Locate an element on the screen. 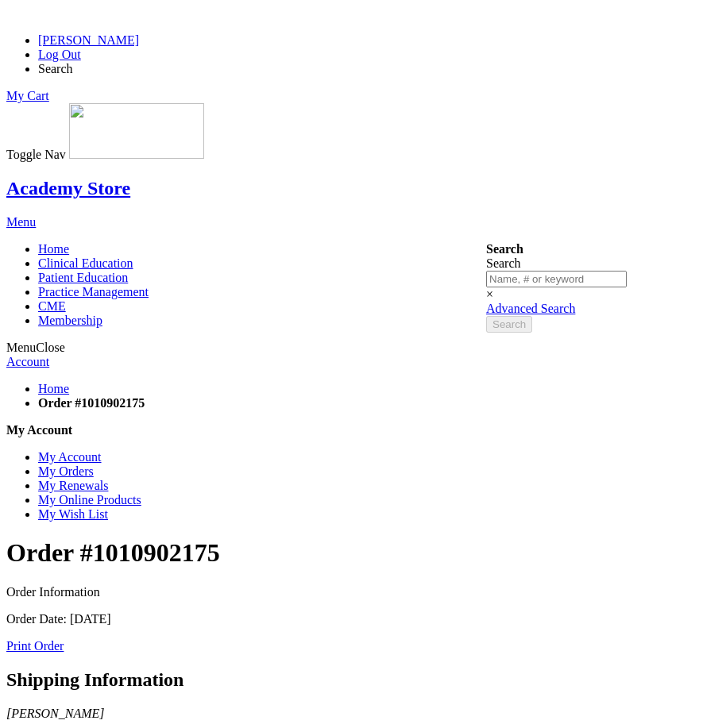 This screenshot has width=726, height=728. a: Menu is located at coordinates (20, 222).